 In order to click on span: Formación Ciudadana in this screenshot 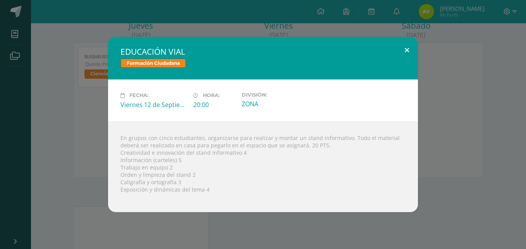, I will do `click(153, 63)`.